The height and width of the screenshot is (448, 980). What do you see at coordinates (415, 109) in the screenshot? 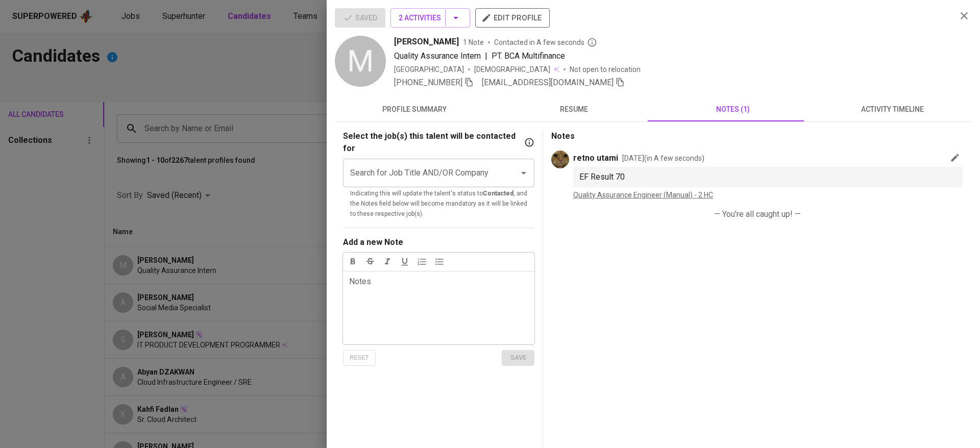
I see `span: profile summary` at bounding box center [415, 109].